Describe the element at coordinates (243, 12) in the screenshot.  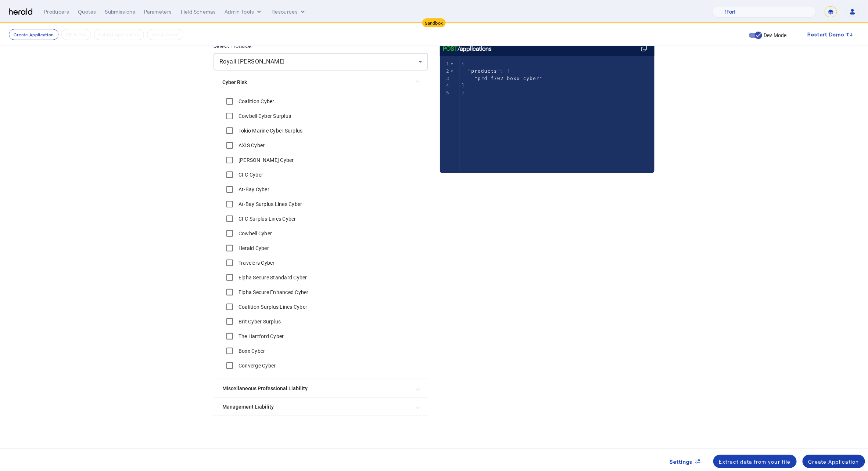
I see `button: internal dropdown menu` at that location.